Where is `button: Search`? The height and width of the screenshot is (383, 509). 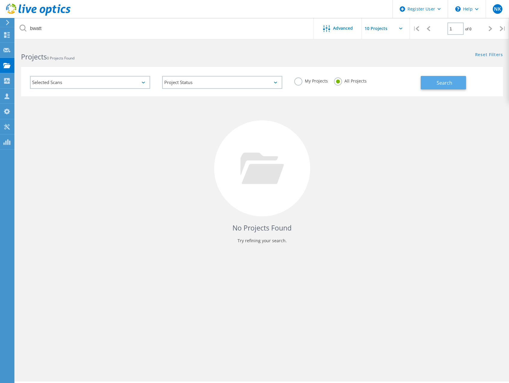 button: Search is located at coordinates (443, 83).